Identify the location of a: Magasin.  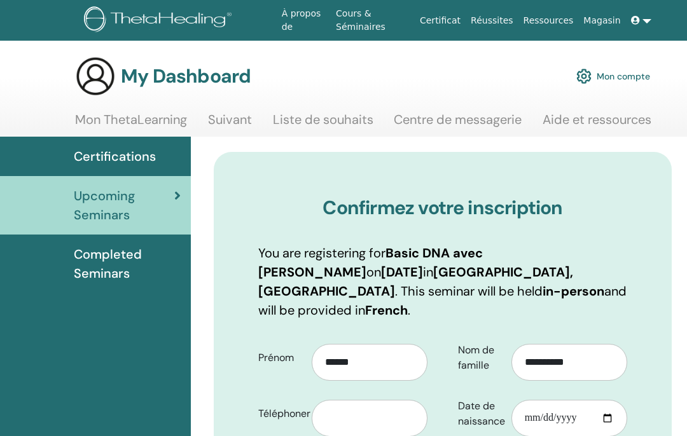
(602, 20).